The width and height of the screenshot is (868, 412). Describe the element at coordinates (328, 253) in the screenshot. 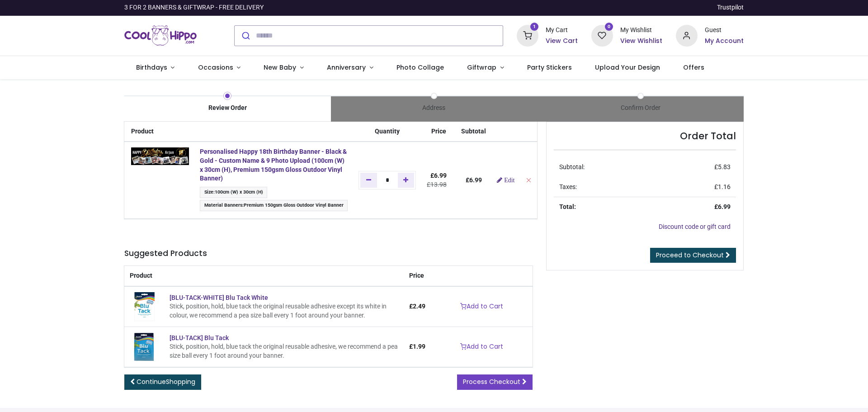

I see `h5: Suggested Products` at that location.